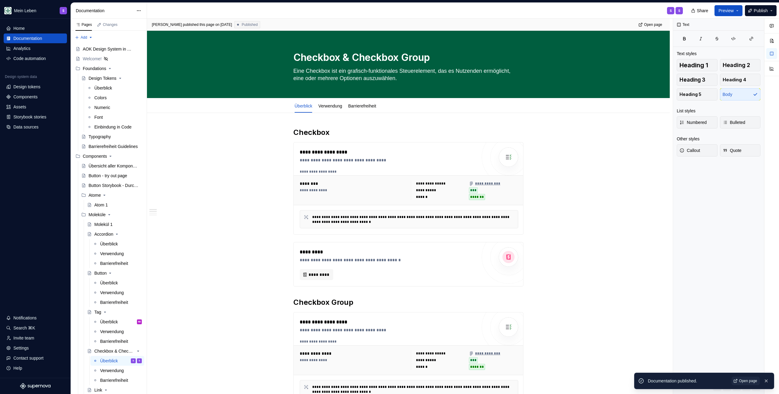 The width and height of the screenshot is (779, 394). Describe the element at coordinates (27, 87) in the screenshot. I see `div: Design tokens` at that location.